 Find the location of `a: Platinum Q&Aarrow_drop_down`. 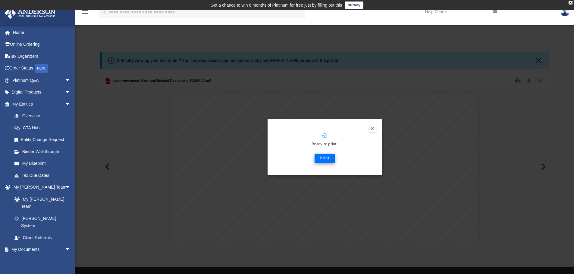

a: Platinum Q&Aarrow_drop_down is located at coordinates (42, 80).